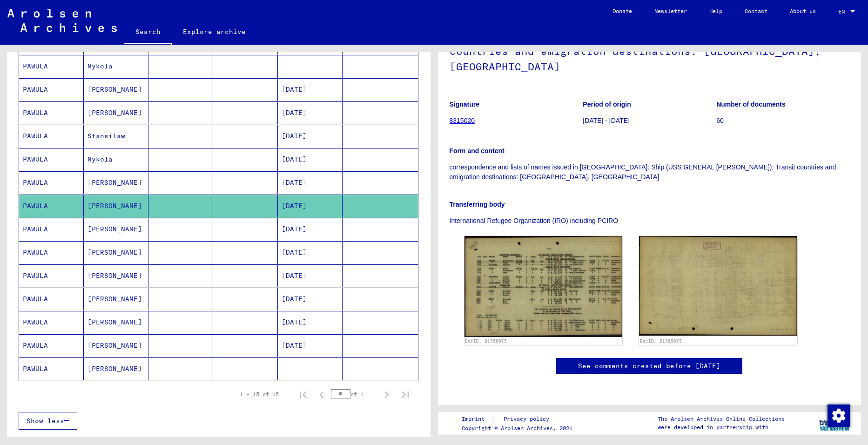  Describe the element at coordinates (751, 104) in the screenshot. I see `b: Number of documents` at that location.